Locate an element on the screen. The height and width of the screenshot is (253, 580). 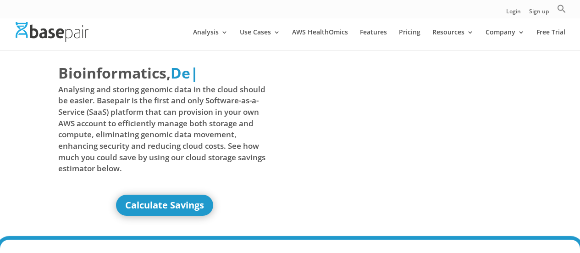
span: De is located at coordinates (180, 72).